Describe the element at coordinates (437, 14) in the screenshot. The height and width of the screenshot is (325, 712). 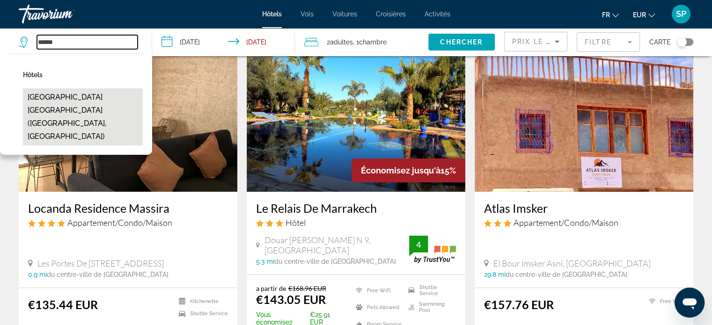
I see `a: Activités` at that location.